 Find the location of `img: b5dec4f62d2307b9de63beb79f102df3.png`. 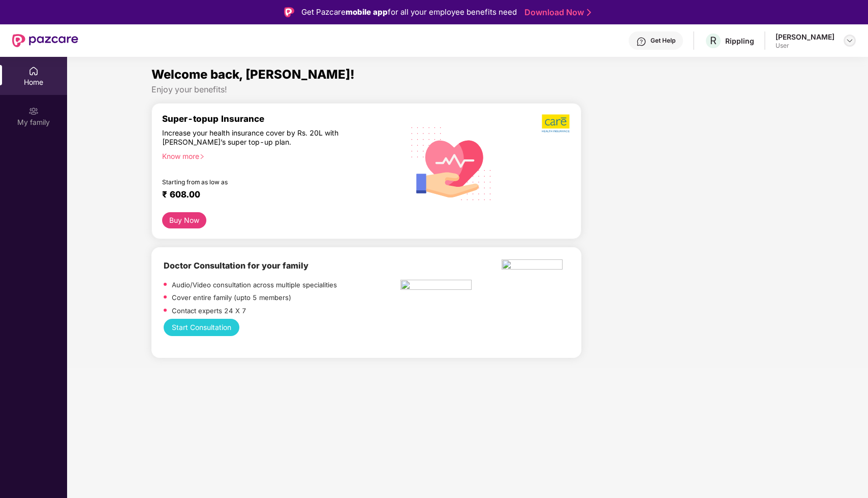

img: b5dec4f62d2307b9de63beb79f102df3.png is located at coordinates (556, 124).